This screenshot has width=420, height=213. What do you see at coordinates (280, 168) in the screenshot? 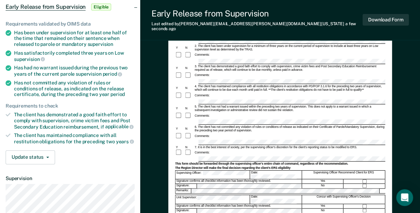
I see `div: The Region Director will make the final decision regarding the client's ERS eligibility` at bounding box center [280, 168].